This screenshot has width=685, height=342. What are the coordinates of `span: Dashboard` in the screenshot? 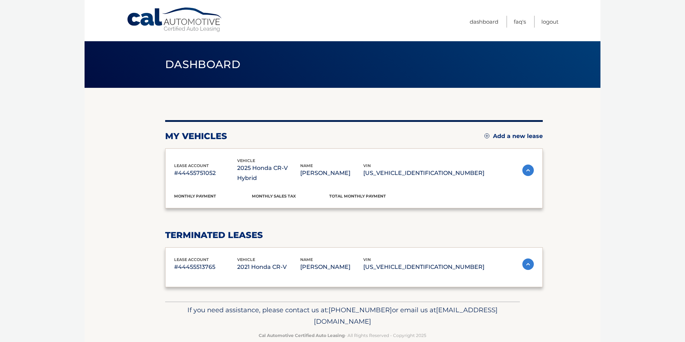 It's located at (203, 64).